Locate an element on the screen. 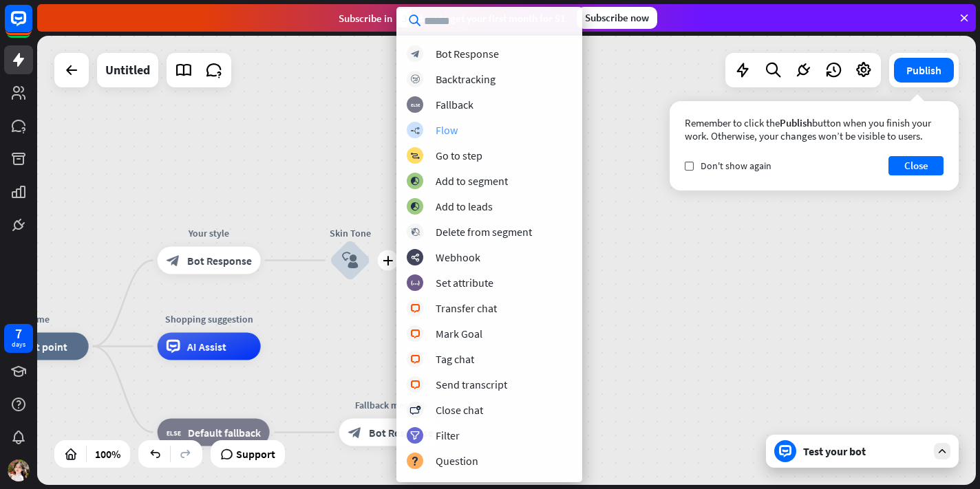 This screenshot has height=489, width=980. div: Go to step is located at coordinates (459, 156).